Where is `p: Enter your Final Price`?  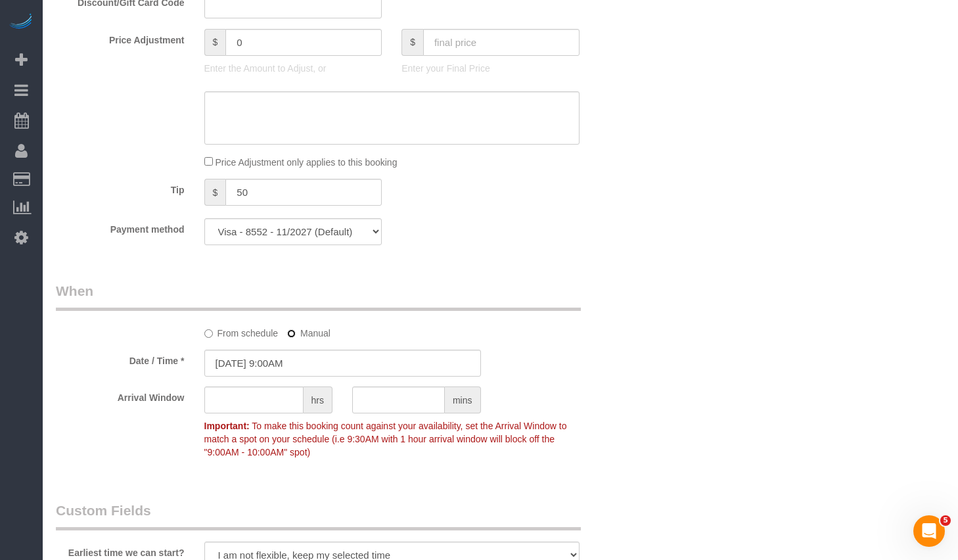 p: Enter your Final Price is located at coordinates (490, 68).